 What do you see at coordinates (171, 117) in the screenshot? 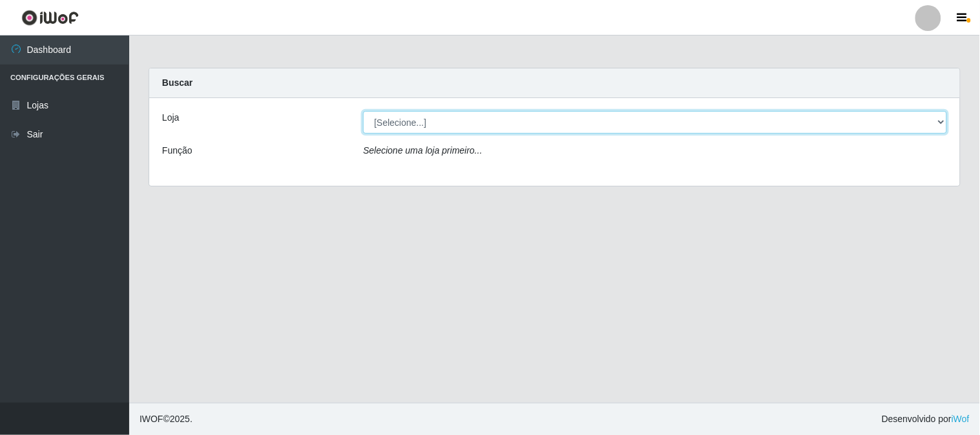
I see `label: Loja` at bounding box center [171, 117].